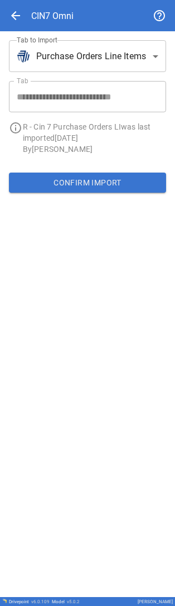 The height and width of the screenshot is (606, 175). What do you see at coordinates (22, 80) in the screenshot?
I see `label: Tab` at bounding box center [22, 80].